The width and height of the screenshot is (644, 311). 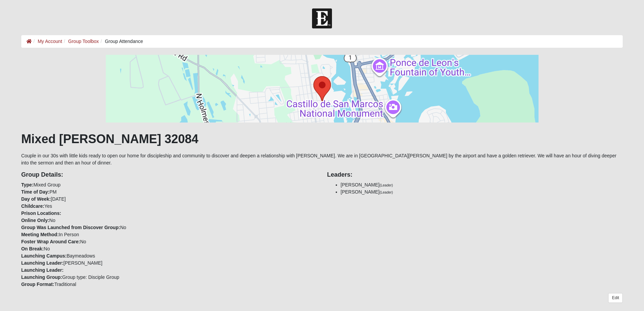 I want to click on img: Church of Eleven22 Logo, so click(x=322, y=19).